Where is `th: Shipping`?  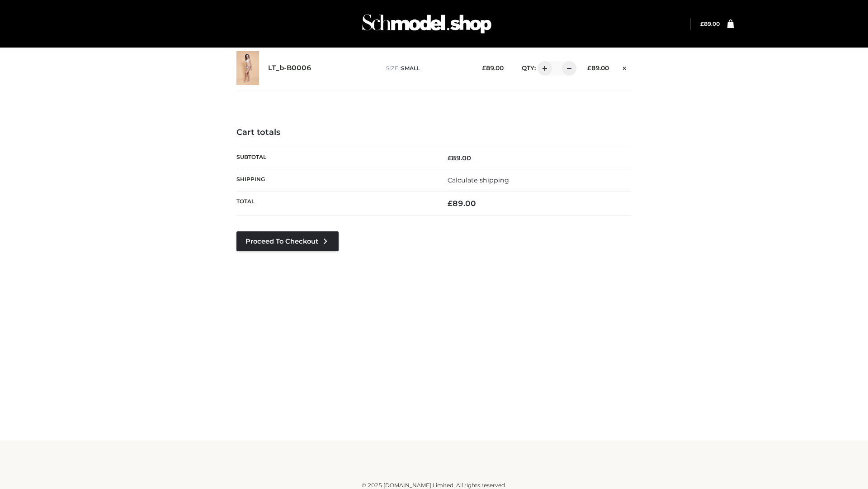 th: Shipping is located at coordinates (335, 180).